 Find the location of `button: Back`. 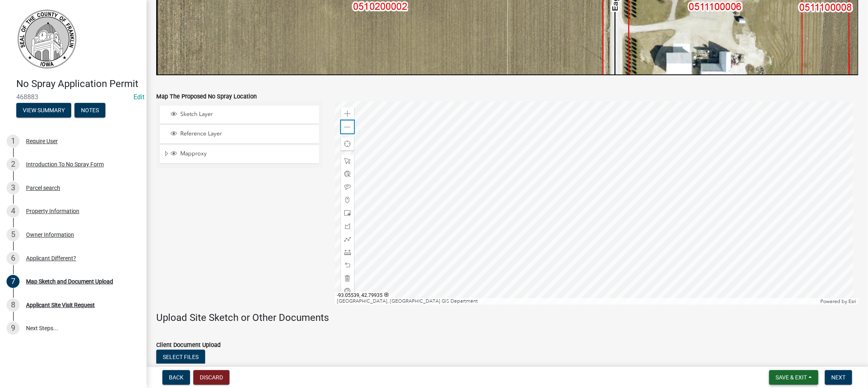

button: Back is located at coordinates (176, 378).